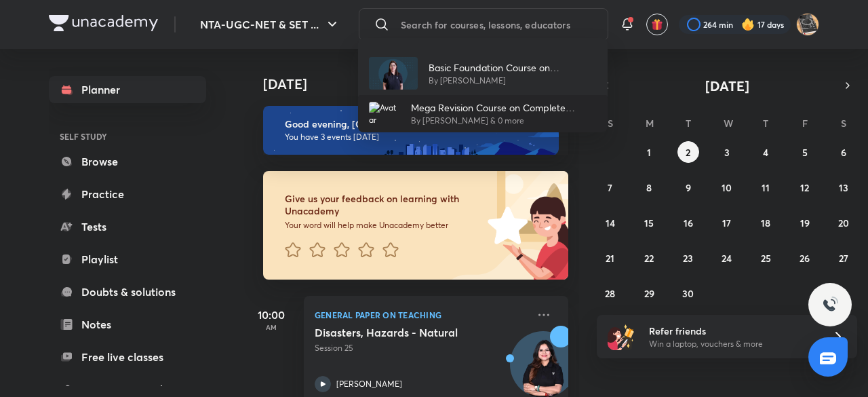  I want to click on img: ttu, so click(830, 305).